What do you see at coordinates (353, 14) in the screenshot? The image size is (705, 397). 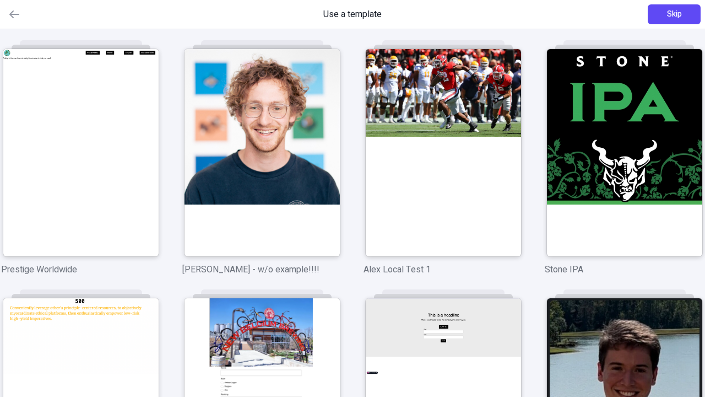 I see `span: Use a template` at bounding box center [353, 14].